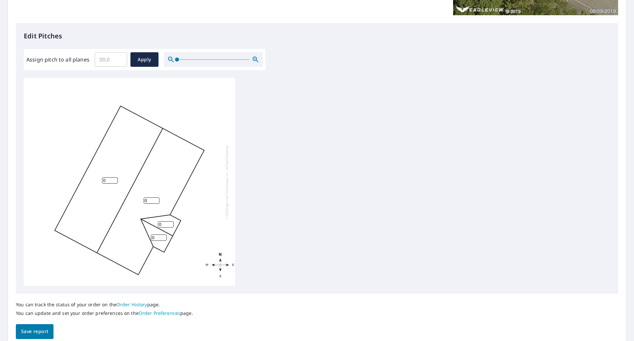 The image size is (634, 341). Describe the element at coordinates (58, 59) in the screenshot. I see `label: Assign pitch to all planes` at that location.